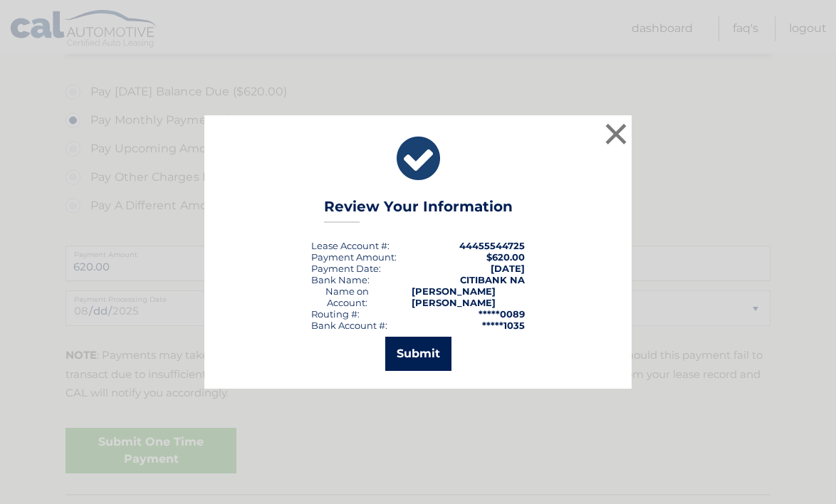  What do you see at coordinates (418, 210) in the screenshot?
I see `h3: Review Your Information` at bounding box center [418, 210].